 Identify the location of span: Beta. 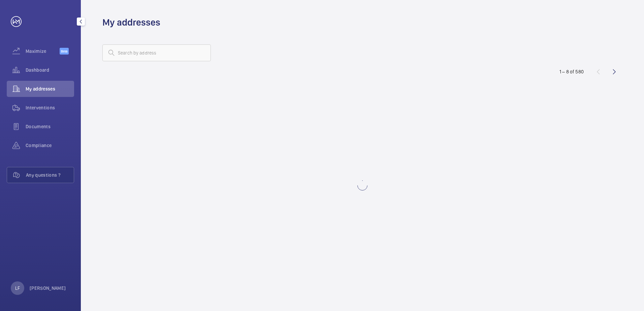
(64, 51).